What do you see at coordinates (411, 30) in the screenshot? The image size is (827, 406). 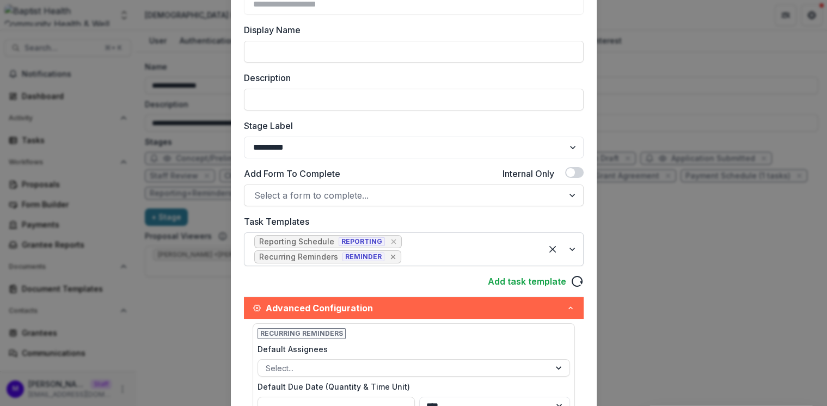 I see `label: Display Name` at bounding box center [411, 30].